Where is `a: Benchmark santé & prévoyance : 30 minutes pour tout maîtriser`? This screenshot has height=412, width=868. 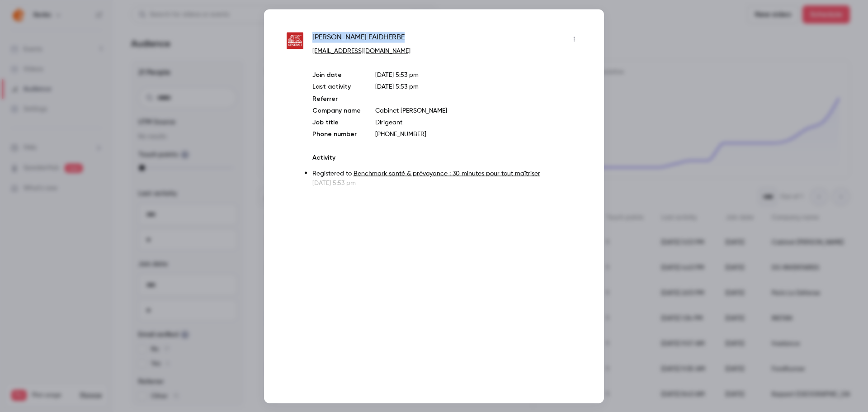 a: Benchmark santé & prévoyance : 30 minutes pour tout maîtriser is located at coordinates (447, 173).